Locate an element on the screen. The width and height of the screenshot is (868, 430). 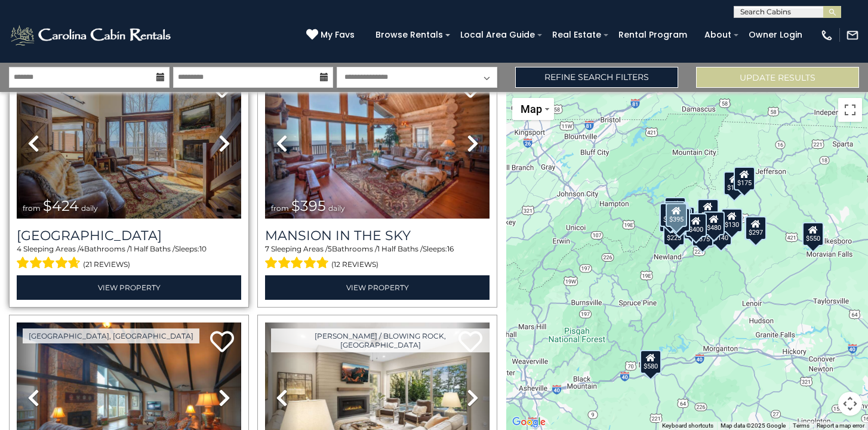
a: Refine Search Filters is located at coordinates (596, 77).